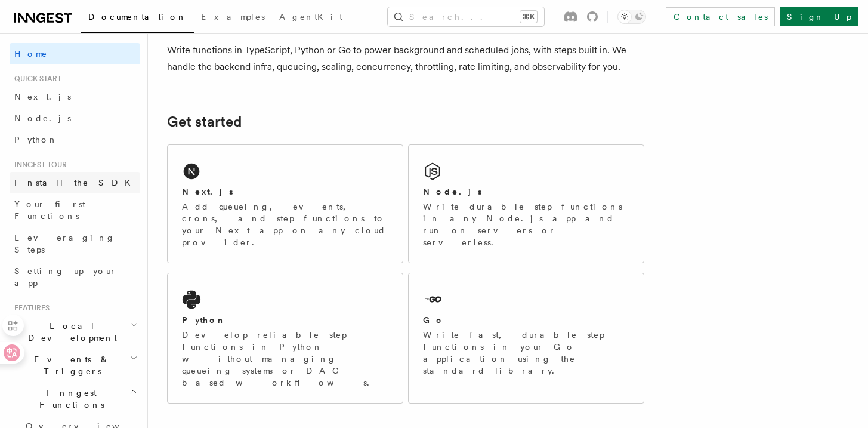 This screenshot has height=428, width=868. Describe the element at coordinates (204, 122) in the screenshot. I see `a: Get started` at that location.